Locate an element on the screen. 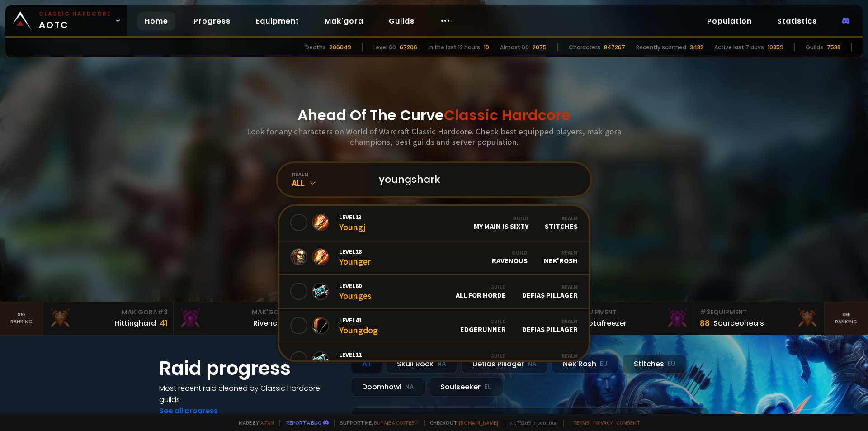  div: 2075 is located at coordinates (540, 48).